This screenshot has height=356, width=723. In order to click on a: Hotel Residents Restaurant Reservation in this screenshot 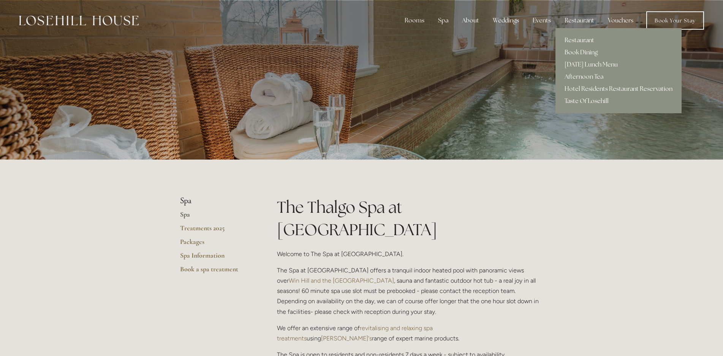, I will do `click(619, 89)`.